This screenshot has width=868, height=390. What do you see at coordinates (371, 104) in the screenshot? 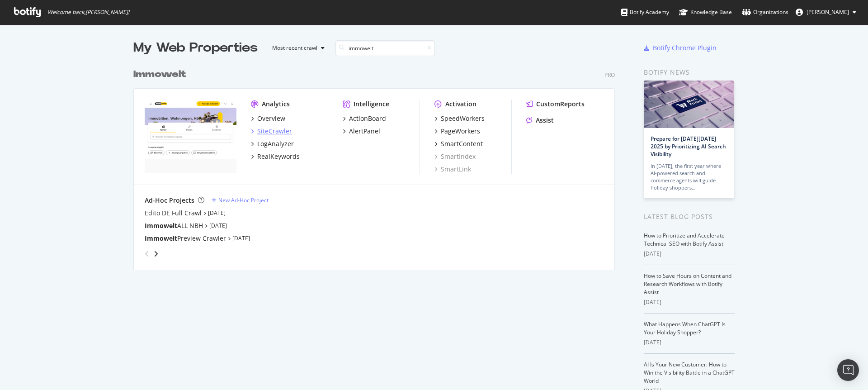
I see `div: Intelligence` at bounding box center [371, 104].